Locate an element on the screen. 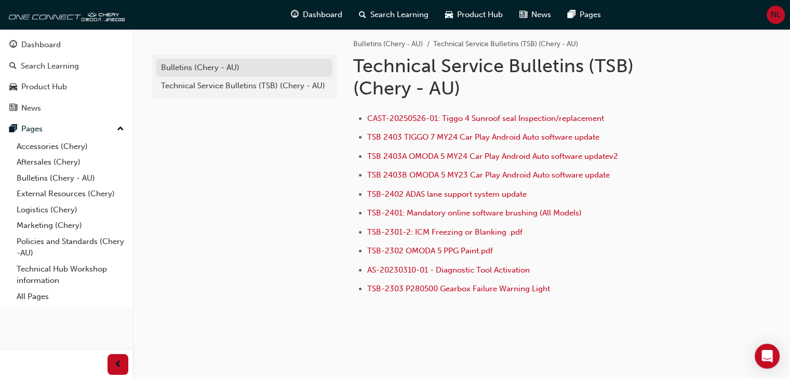  a: Product Hub is located at coordinates (66, 87).